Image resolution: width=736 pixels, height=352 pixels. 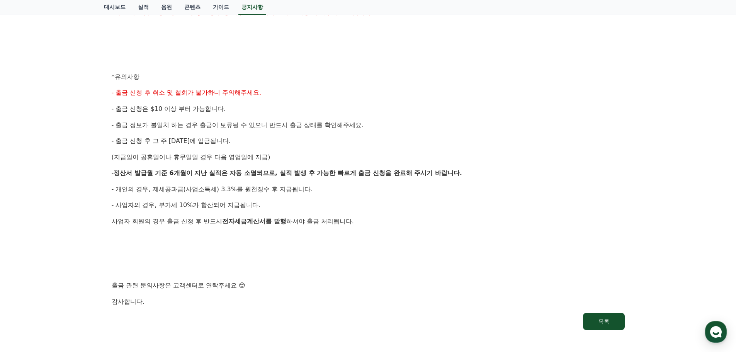 What do you see at coordinates (140, 173) in the screenshot?
I see `strong: 정산서 발급월 기준` at bounding box center [140, 173].